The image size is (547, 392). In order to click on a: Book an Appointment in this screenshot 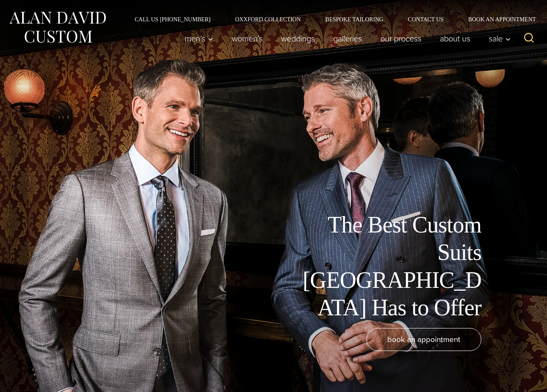, I will do `click(497, 19)`.